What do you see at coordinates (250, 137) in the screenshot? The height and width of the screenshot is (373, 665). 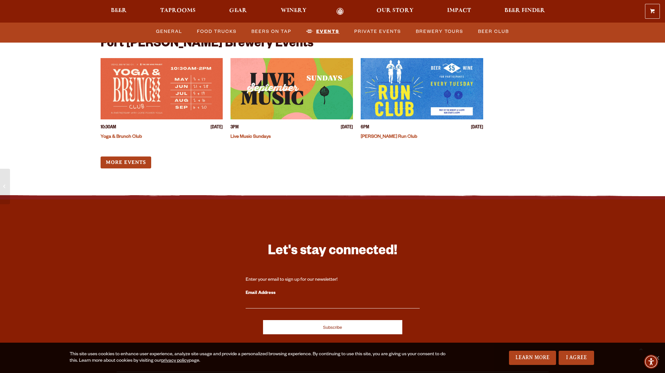 I see `a: Live Music Sundays` at bounding box center [250, 137].